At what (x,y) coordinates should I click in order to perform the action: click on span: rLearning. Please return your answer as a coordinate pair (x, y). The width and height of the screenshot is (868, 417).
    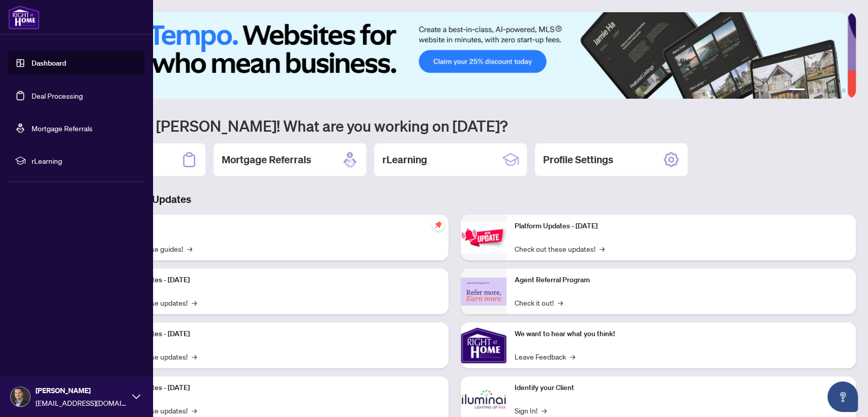
    Looking at the image, I should click on (85, 161).